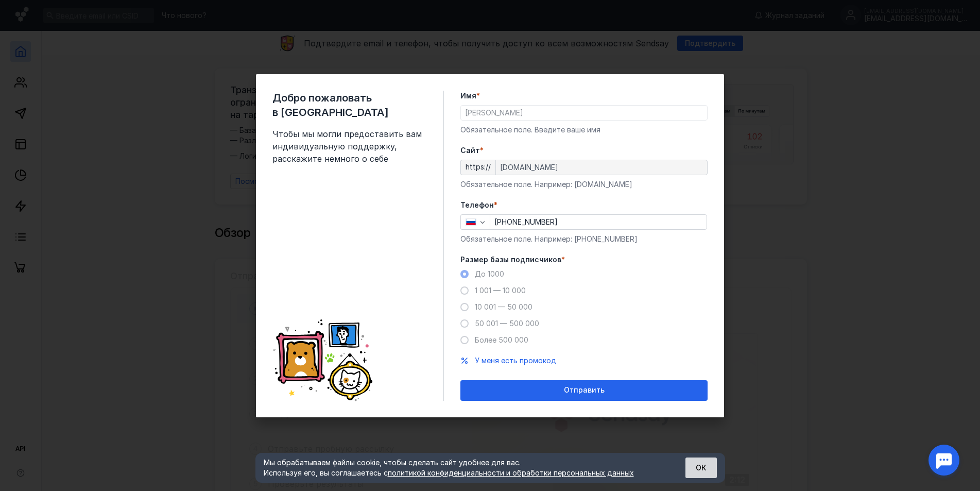  Describe the element at coordinates (516, 360) in the screenshot. I see `span: У меня есть промокод` at that location.